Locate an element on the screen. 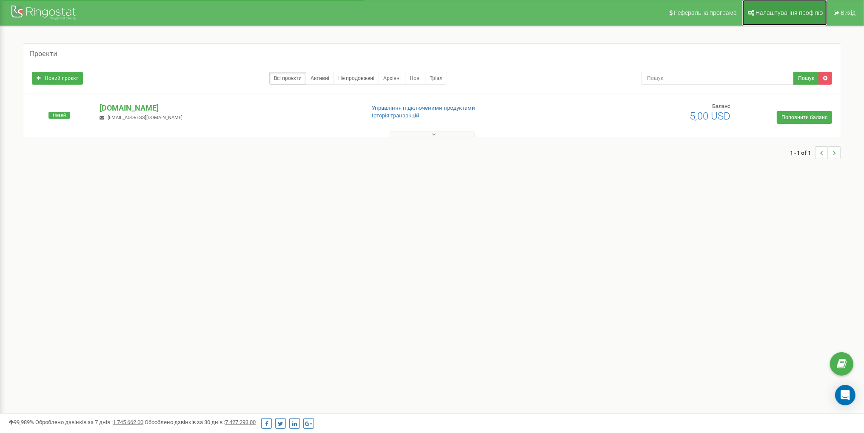  span: Налаштування профілю is located at coordinates (789, 13).